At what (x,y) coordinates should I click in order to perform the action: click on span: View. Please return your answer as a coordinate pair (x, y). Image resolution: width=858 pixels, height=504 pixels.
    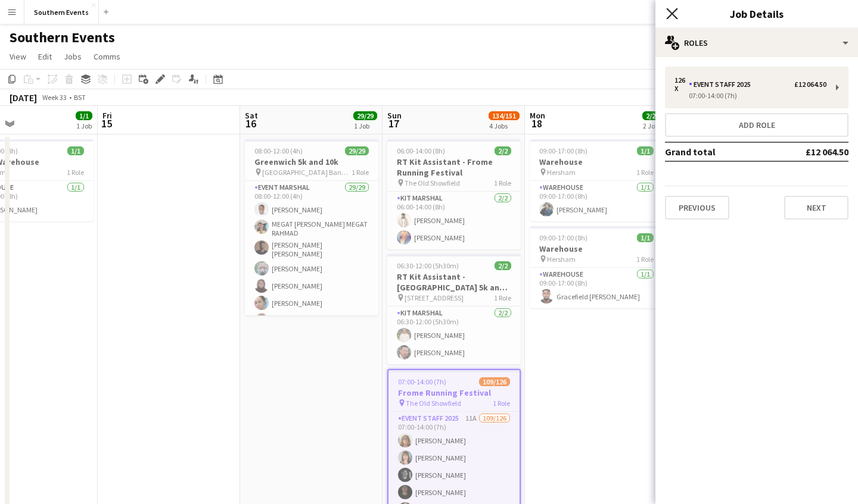
    Looking at the image, I should click on (18, 56).